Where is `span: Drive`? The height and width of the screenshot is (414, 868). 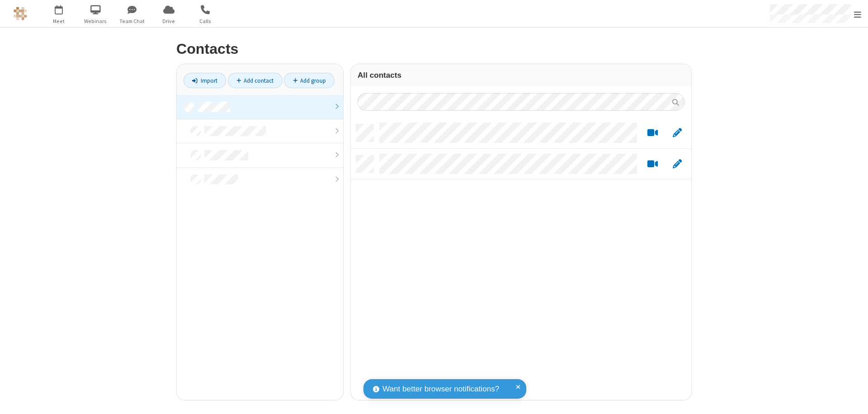 span: Drive is located at coordinates (168, 21).